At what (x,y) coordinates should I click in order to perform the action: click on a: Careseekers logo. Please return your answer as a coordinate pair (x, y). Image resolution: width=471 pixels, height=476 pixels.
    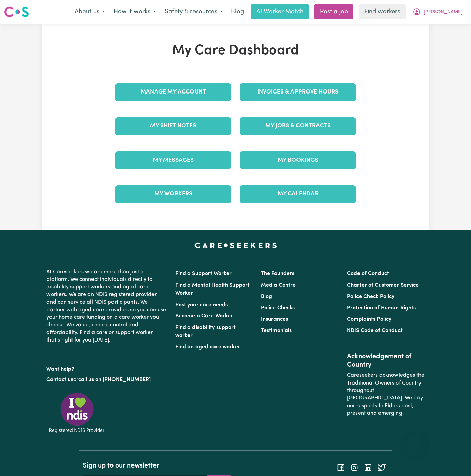
    Looking at the image, I should click on (16, 12).